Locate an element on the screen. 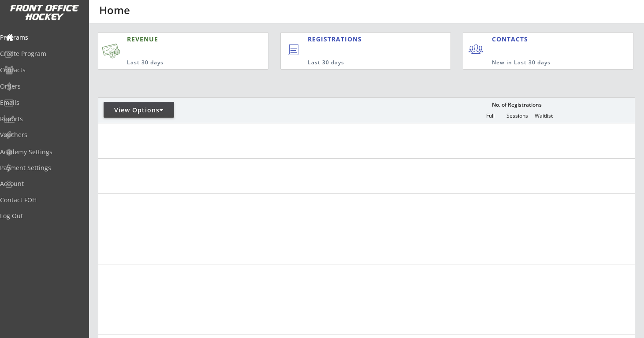  div: Waitlist is located at coordinates (544, 116).